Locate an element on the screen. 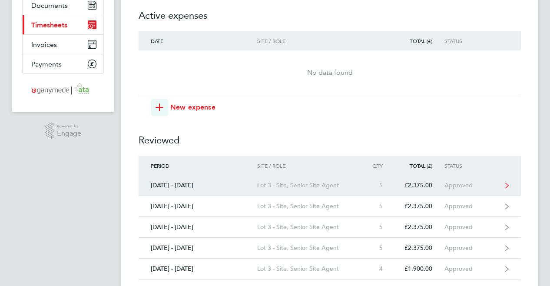 Image resolution: width=550 pixels, height=286 pixels. span: Timesheets is located at coordinates (49, 25).